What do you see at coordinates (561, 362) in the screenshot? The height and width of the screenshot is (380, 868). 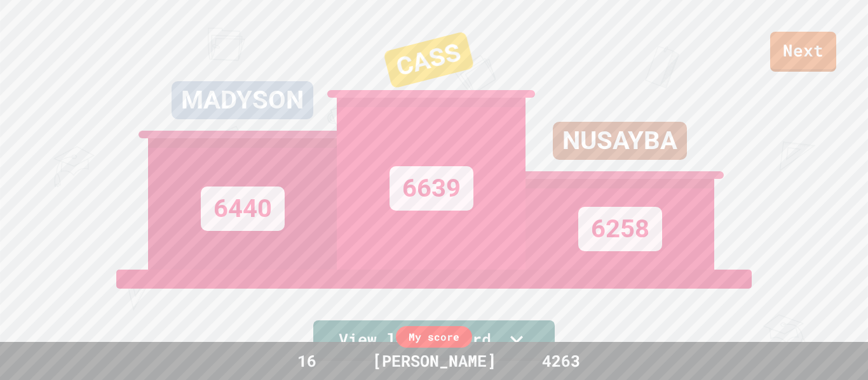 I see `div: 4263` at bounding box center [561, 362].